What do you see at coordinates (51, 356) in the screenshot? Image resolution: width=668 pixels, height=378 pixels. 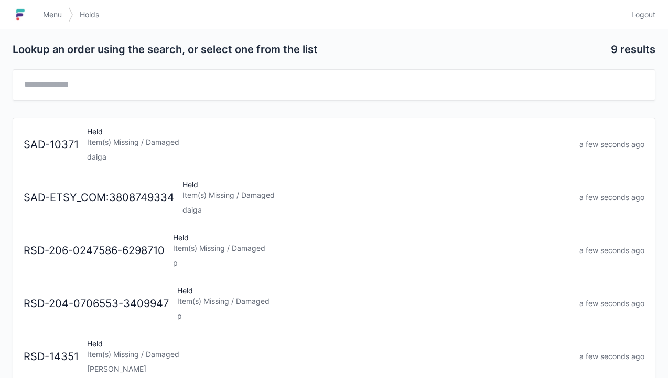 I see `div: RSD-14351` at bounding box center [51, 356].